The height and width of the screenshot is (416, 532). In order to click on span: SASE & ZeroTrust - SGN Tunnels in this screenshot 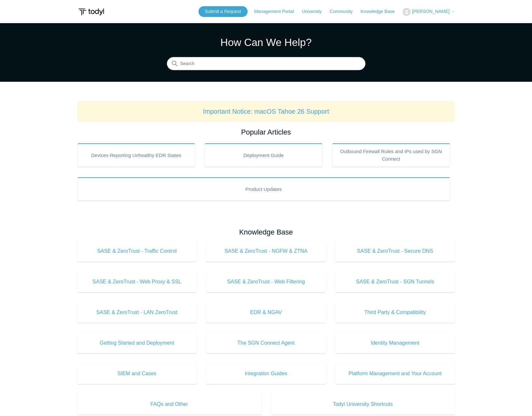, I will do `click(395, 282)`.